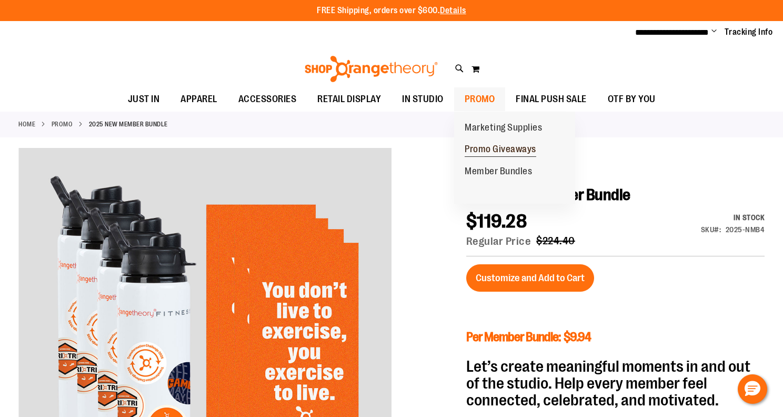 The image size is (783, 417). What do you see at coordinates (267, 99) in the screenshot?
I see `span: ACCESSORIES` at bounding box center [267, 99].